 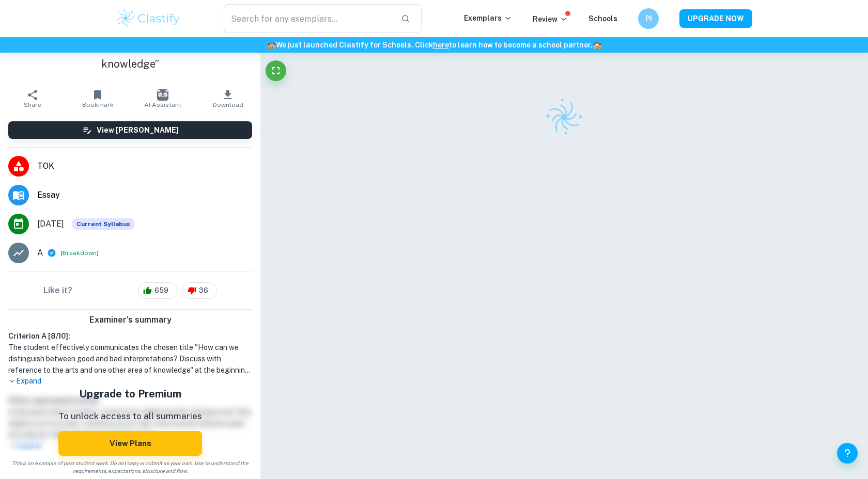 I want to click on input: Search for any exemplars..., so click(x=308, y=19).